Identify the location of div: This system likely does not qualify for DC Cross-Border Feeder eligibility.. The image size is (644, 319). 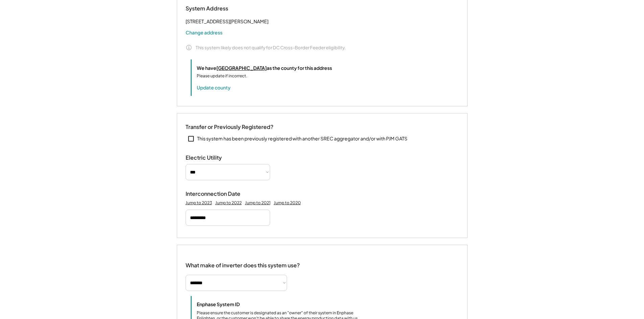
(271, 48).